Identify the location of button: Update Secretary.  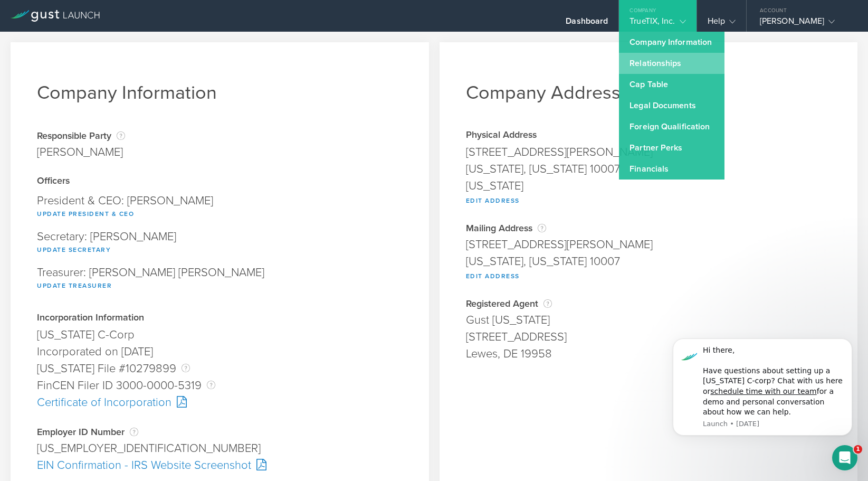
(74, 250).